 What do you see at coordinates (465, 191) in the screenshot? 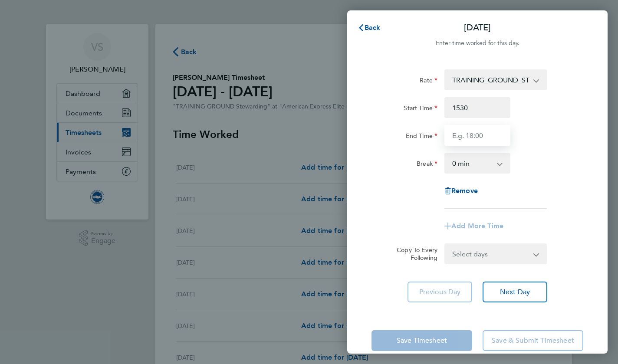
I see `span: Remove` at bounding box center [465, 191].